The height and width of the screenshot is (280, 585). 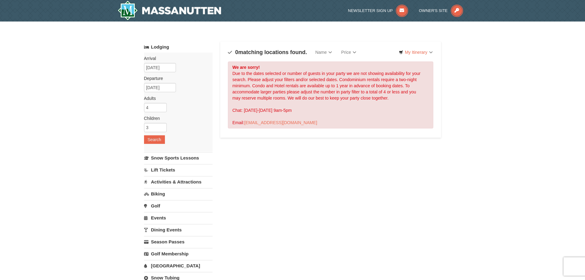 What do you see at coordinates (416, 52) in the screenshot?
I see `a: My Itinerary` at bounding box center [416, 52].